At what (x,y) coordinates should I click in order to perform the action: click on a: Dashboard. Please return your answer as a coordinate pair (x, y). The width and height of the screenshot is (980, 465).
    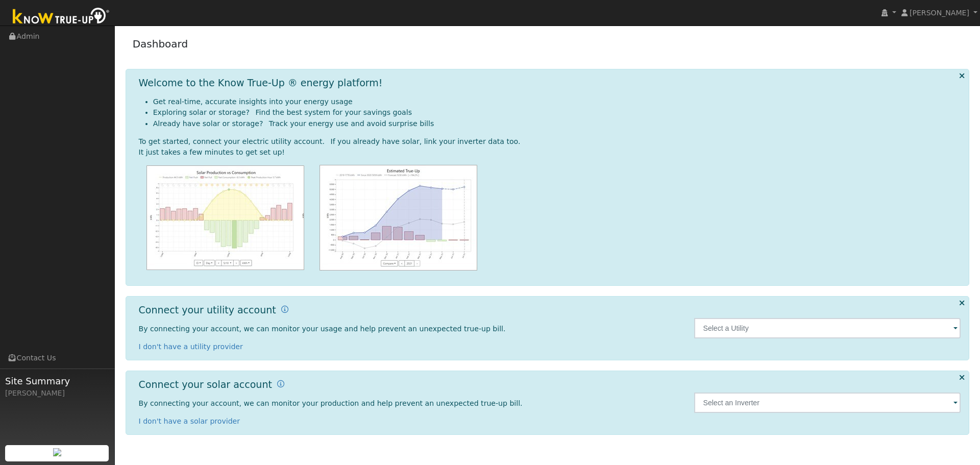
    Looking at the image, I should click on (161, 44).